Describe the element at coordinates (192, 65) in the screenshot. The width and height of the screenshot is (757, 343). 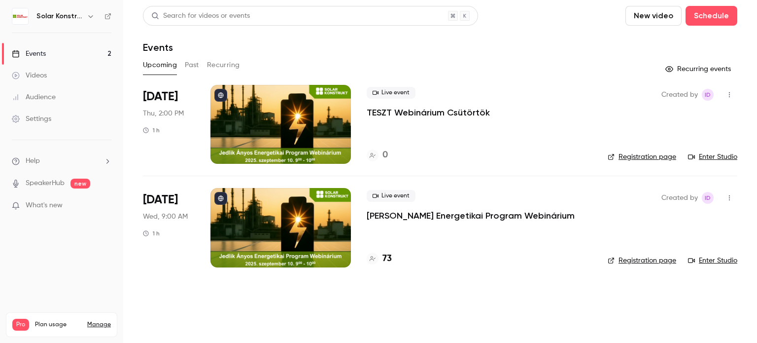
I see `button: Past` at that location.